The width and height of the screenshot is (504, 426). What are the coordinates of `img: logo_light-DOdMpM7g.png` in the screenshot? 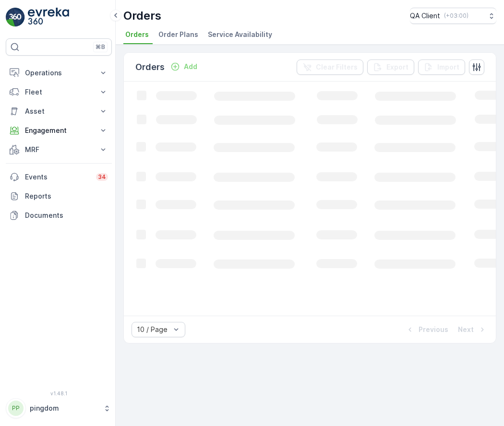 It's located at (49, 17).